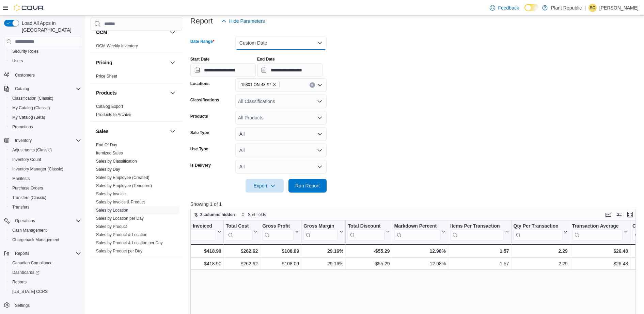 The height and width of the screenshot is (314, 644). I want to click on a: End Of Day, so click(107, 145).